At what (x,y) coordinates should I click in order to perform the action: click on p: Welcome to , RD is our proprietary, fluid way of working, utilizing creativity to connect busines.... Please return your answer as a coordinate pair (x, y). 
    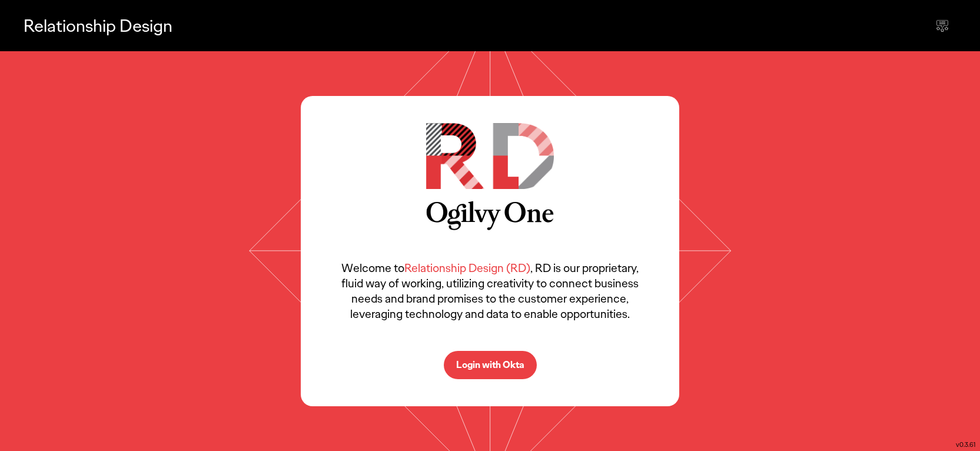
    Looking at the image, I should click on (489, 291).